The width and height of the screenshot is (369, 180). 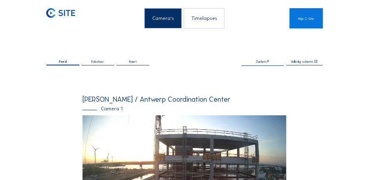 What do you see at coordinates (63, 18) in the screenshot?
I see `a: C-SITE Logo` at bounding box center [63, 18].